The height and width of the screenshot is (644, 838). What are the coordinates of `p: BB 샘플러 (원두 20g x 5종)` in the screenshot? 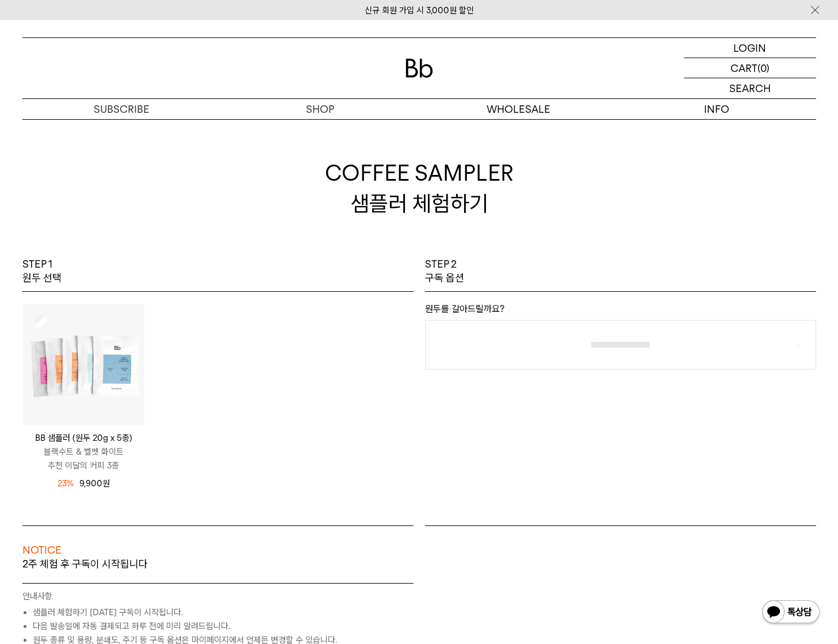 It's located at (83, 438).